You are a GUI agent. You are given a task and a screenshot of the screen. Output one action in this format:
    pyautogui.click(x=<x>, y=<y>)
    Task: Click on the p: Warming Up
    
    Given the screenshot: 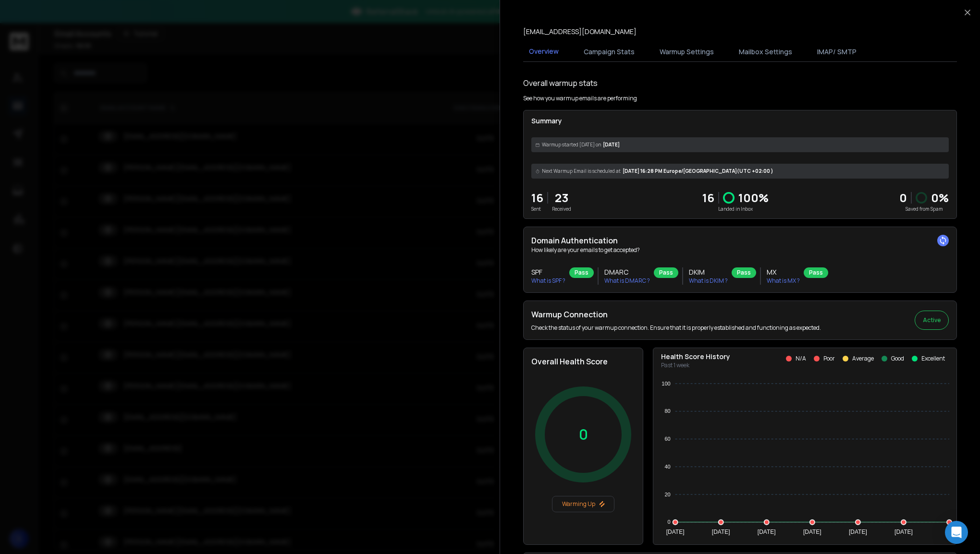 What is the action you would take?
    pyautogui.click(x=584, y=504)
    